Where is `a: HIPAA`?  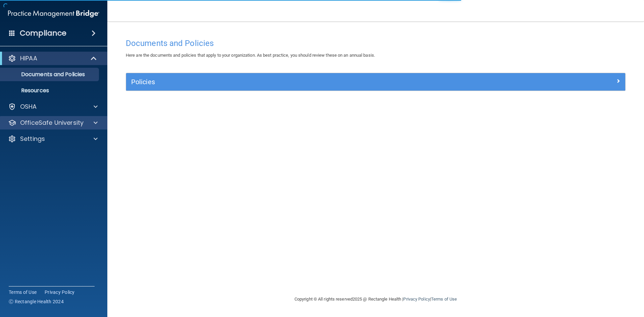 a: HIPAA is located at coordinates (53, 58).